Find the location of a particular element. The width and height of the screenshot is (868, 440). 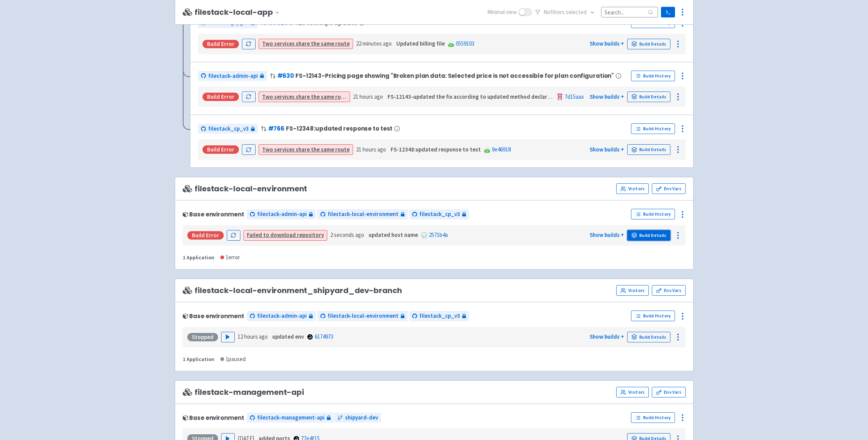

div: 1 paused is located at coordinates (233, 359).